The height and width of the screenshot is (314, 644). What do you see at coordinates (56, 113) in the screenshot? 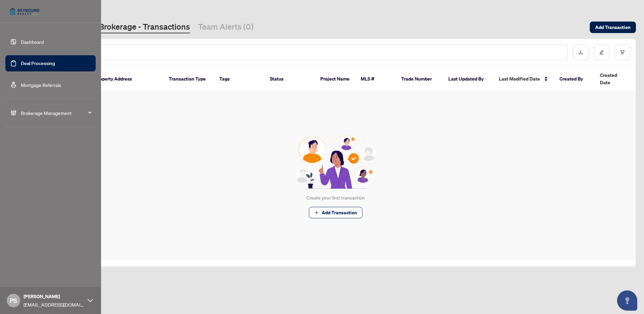
I see `span: Brokerage Management` at bounding box center [56, 113].